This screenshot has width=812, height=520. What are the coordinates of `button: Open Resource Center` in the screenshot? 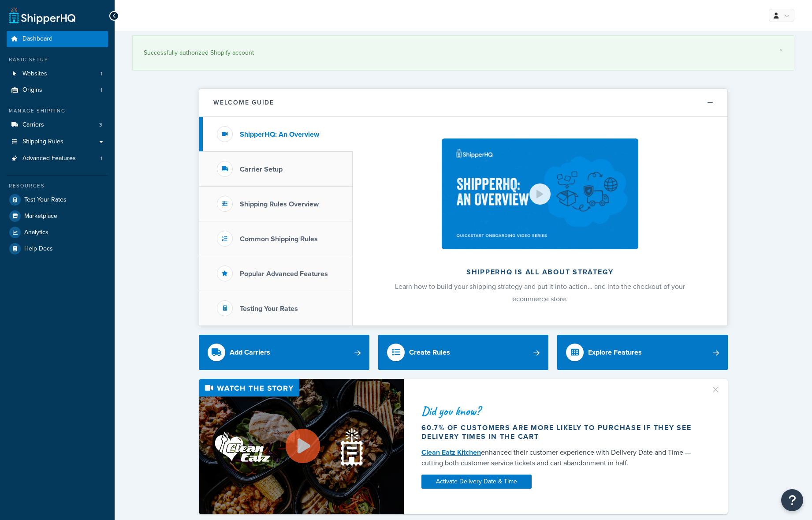 It's located at (792, 500).